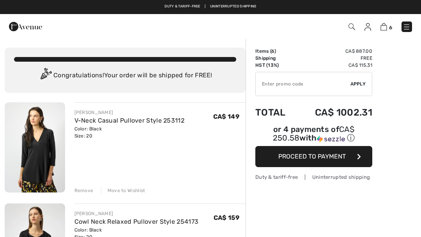 The height and width of the screenshot is (237, 421). Describe the element at coordinates (314, 177) in the screenshot. I see `div: Duty & tariff-free | Uninterrupted shipping` at that location.